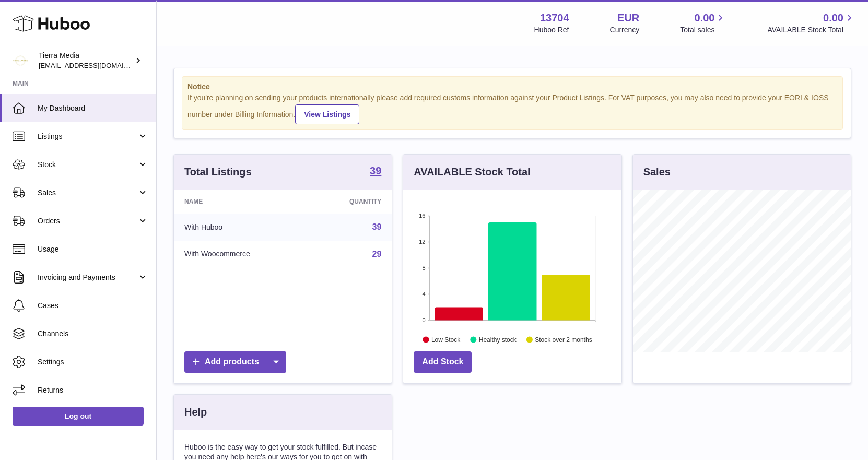 The width and height of the screenshot is (868, 460). I want to click on span: Listings, so click(87, 136).